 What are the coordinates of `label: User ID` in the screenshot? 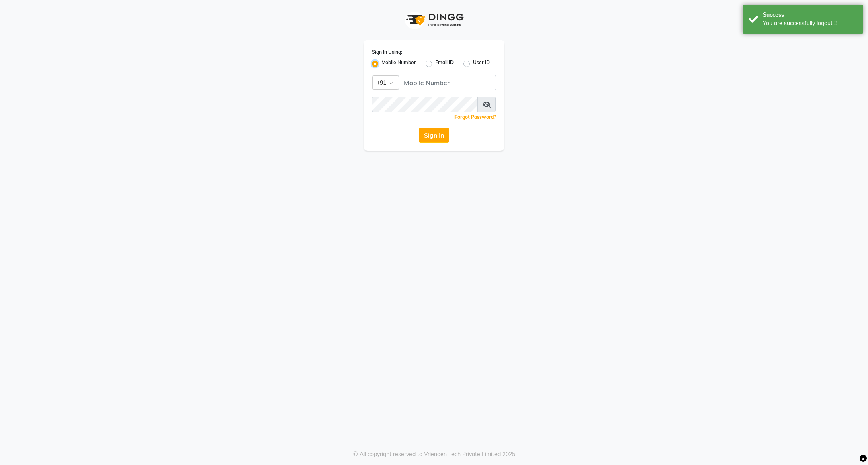 It's located at (482, 64).